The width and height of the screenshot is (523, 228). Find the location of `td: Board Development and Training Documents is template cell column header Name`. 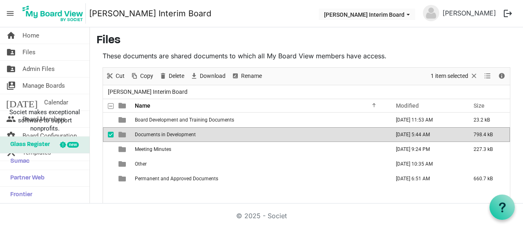

td: Board Development and Training Documents is template cell column header Name is located at coordinates (260, 120).